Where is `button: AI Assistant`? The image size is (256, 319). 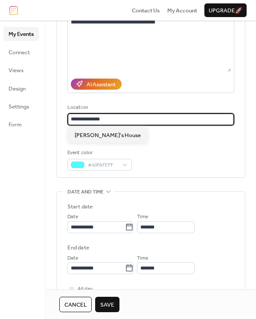 button: AI Assistant is located at coordinates (96, 84).